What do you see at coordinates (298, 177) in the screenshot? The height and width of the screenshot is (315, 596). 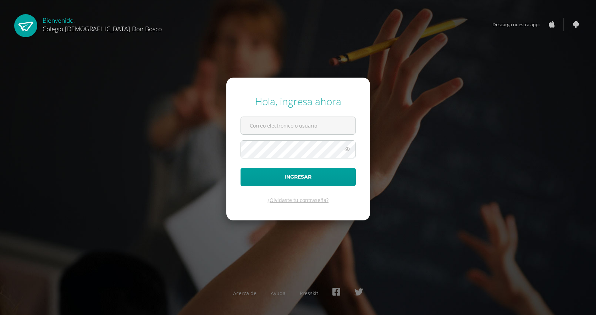 I see `button: Ingresar` at bounding box center [298, 177].